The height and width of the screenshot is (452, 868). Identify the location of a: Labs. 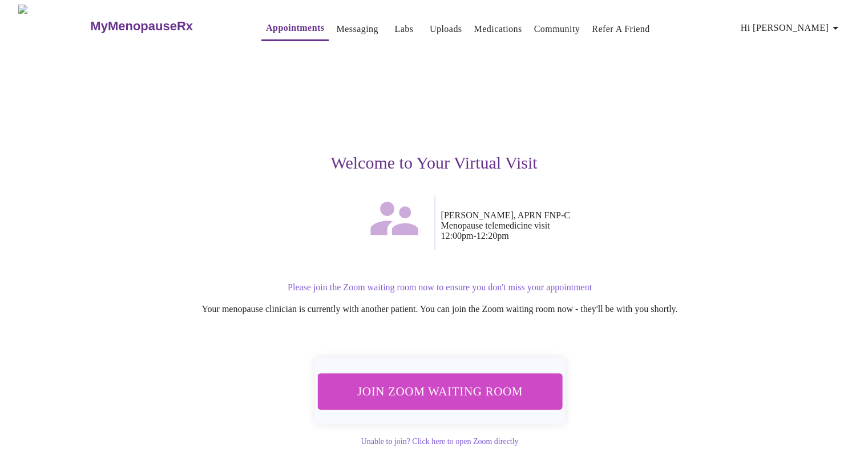
(404, 29).